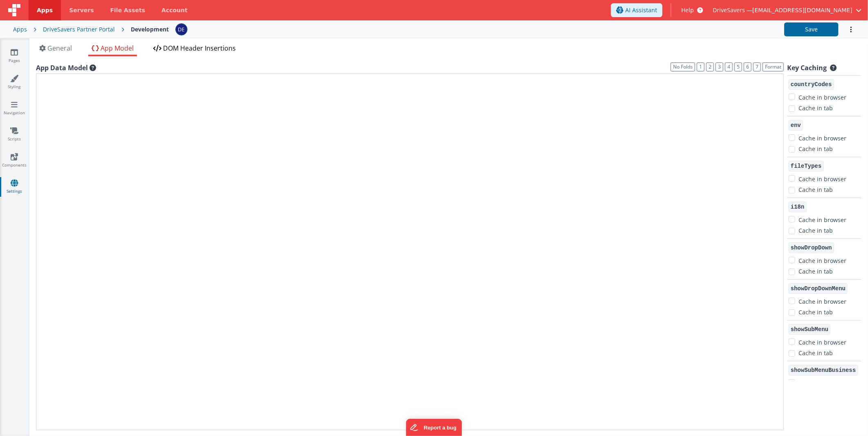 The width and height of the screenshot is (868, 436). I want to click on div: DriveSavers Partner Portal, so click(79, 29).